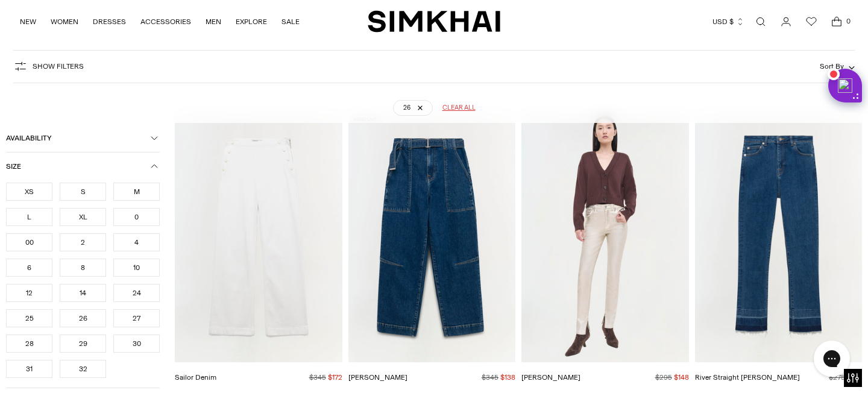 The width and height of the screenshot is (868, 393). What do you see at coordinates (24, 22) in the screenshot?
I see `button: Gorgias live chat` at bounding box center [24, 22].